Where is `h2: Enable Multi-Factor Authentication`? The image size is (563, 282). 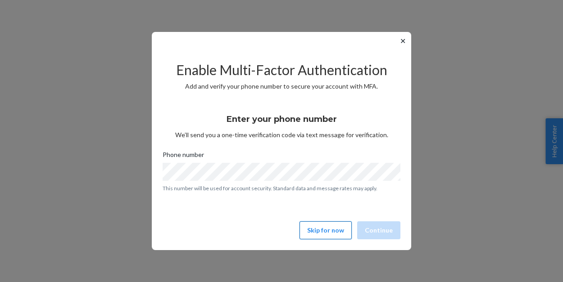 h2: Enable Multi-Factor Authentication is located at coordinates (281, 70).